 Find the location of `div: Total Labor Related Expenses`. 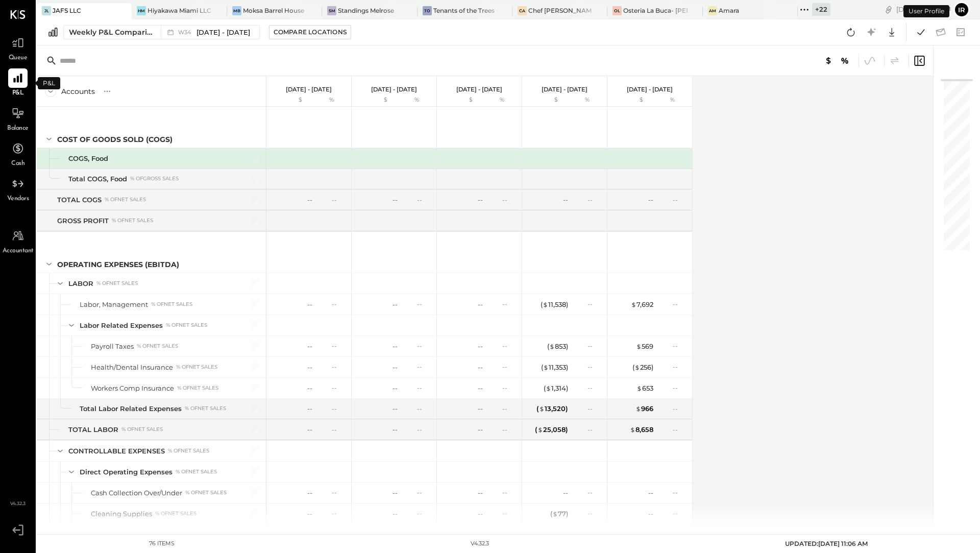

div: Total Labor Related Expenses is located at coordinates (131, 408).